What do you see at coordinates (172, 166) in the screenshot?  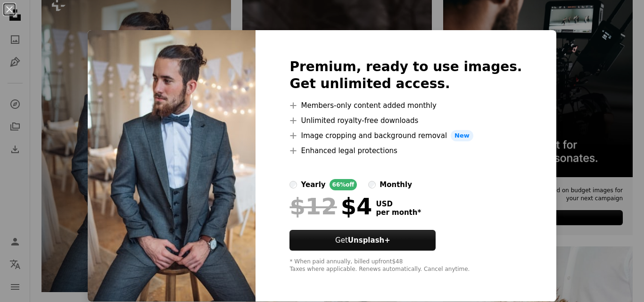 I see `img: premium_photo-1681841596729-4e6c62e23f0a` at bounding box center [172, 166].